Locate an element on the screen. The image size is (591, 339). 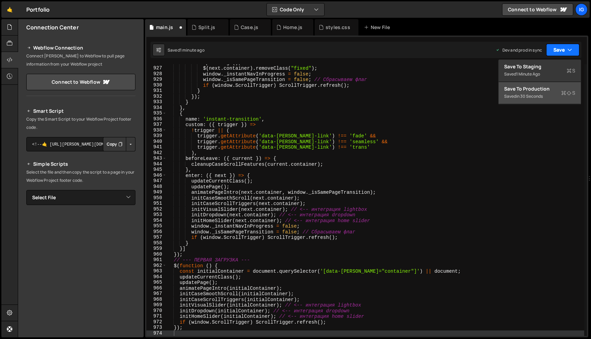
div: 974 is located at coordinates (156, 334).